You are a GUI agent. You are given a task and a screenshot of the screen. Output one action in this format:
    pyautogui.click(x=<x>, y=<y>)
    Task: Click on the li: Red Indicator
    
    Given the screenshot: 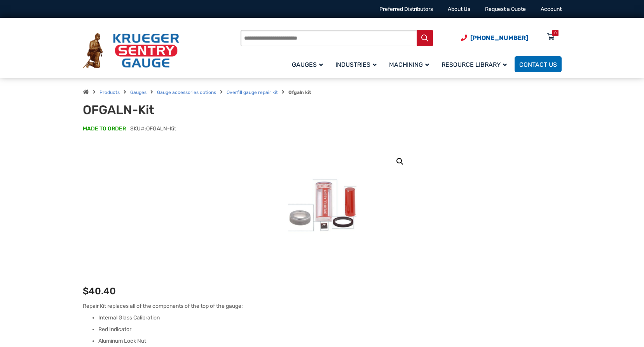 What is the action you would take?
    pyautogui.click(x=330, y=330)
    